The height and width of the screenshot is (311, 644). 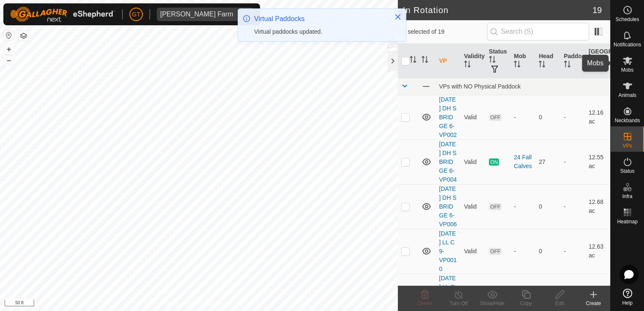 I want to click on td: 12.68 ac, so click(x=598, y=206).